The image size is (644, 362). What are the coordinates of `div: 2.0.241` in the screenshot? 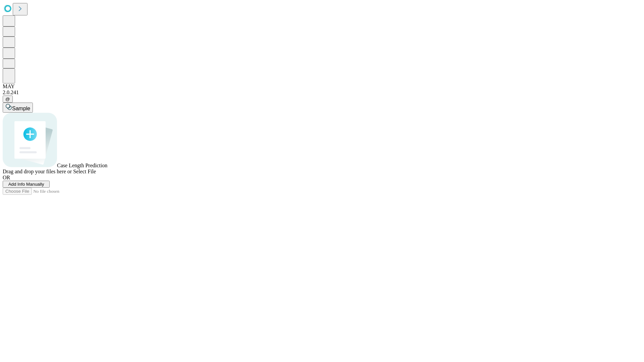 It's located at (322, 93).